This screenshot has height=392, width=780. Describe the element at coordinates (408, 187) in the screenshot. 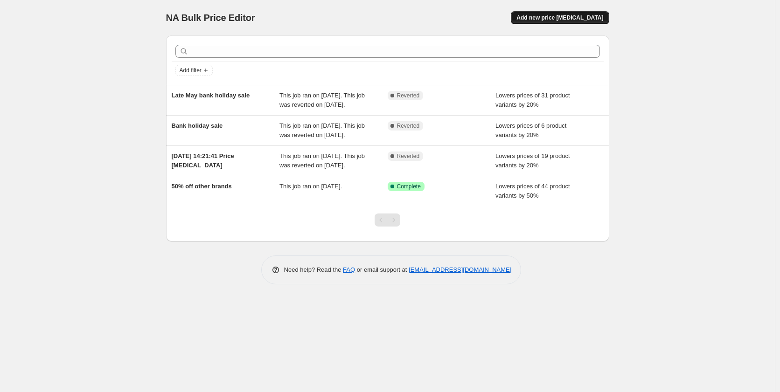

I see `span: Complete` at that location.